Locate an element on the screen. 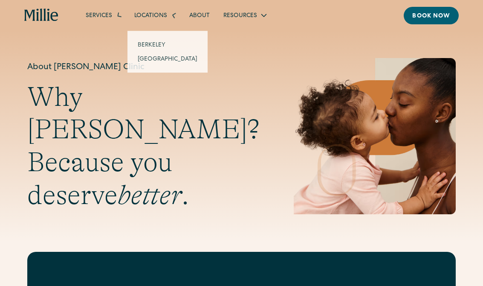  a: About is located at coordinates (199, 15).